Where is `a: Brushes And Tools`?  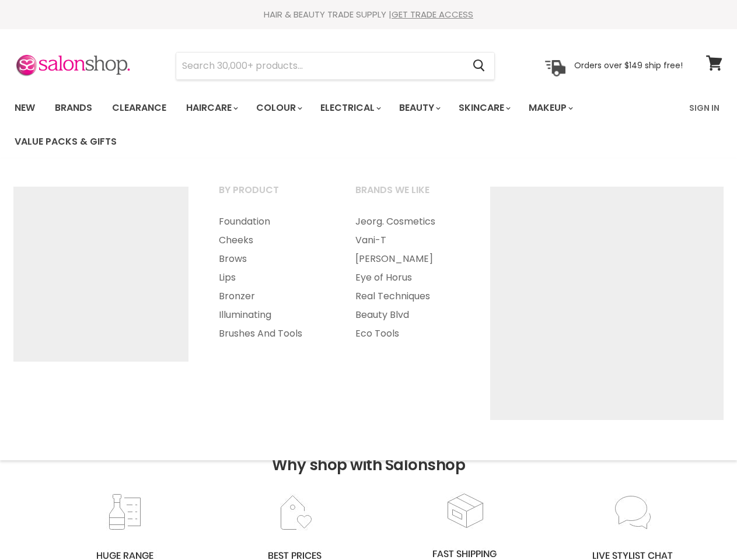
a: Brushes And Tools is located at coordinates (272, 334).